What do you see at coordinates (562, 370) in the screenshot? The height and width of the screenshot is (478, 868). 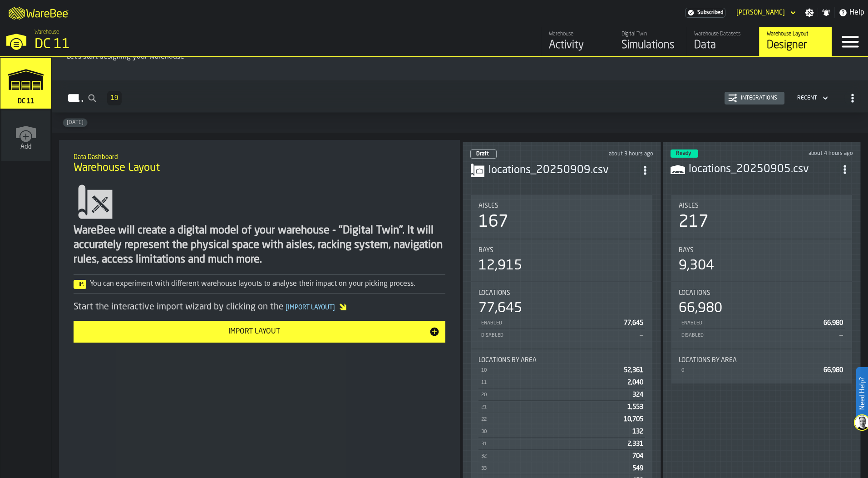 I see `div: StatList-item-10` at bounding box center [562, 370].